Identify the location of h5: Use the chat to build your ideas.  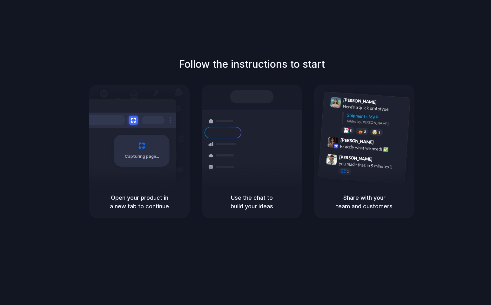
(252, 202).